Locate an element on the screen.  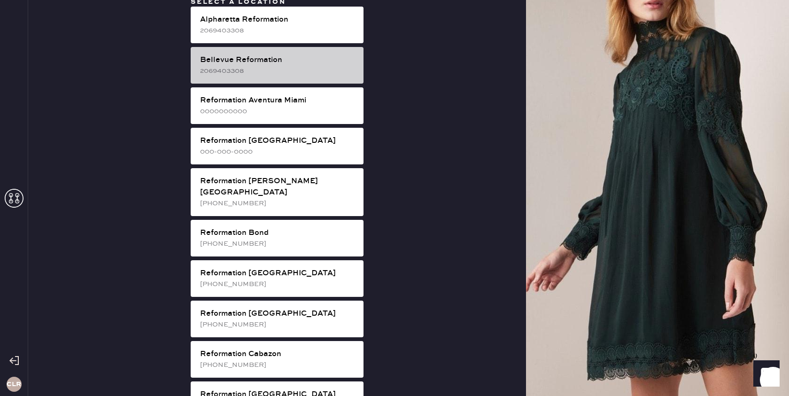
div: Bellevue Reformation is located at coordinates (278, 60).